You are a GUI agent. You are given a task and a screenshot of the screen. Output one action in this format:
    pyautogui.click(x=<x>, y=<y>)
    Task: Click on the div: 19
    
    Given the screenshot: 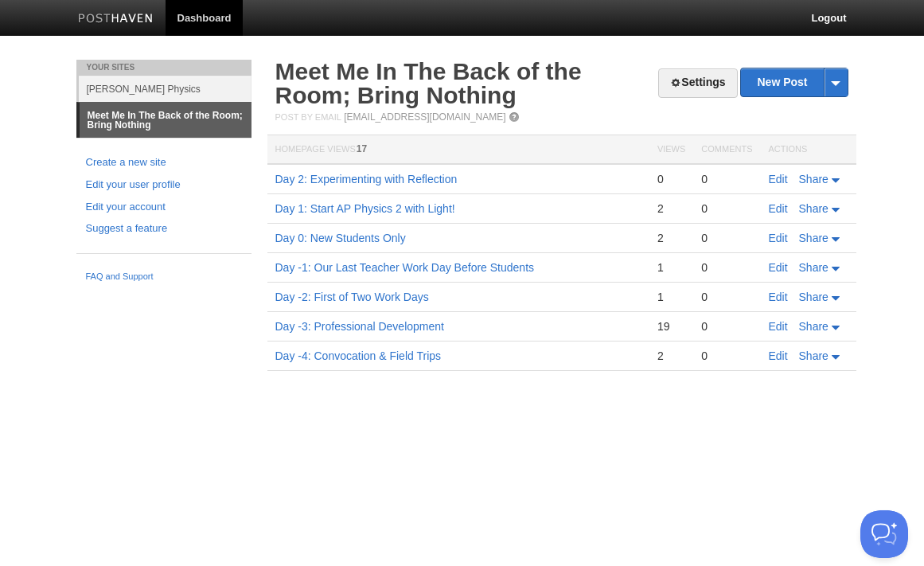 What is the action you would take?
    pyautogui.click(x=671, y=327)
    